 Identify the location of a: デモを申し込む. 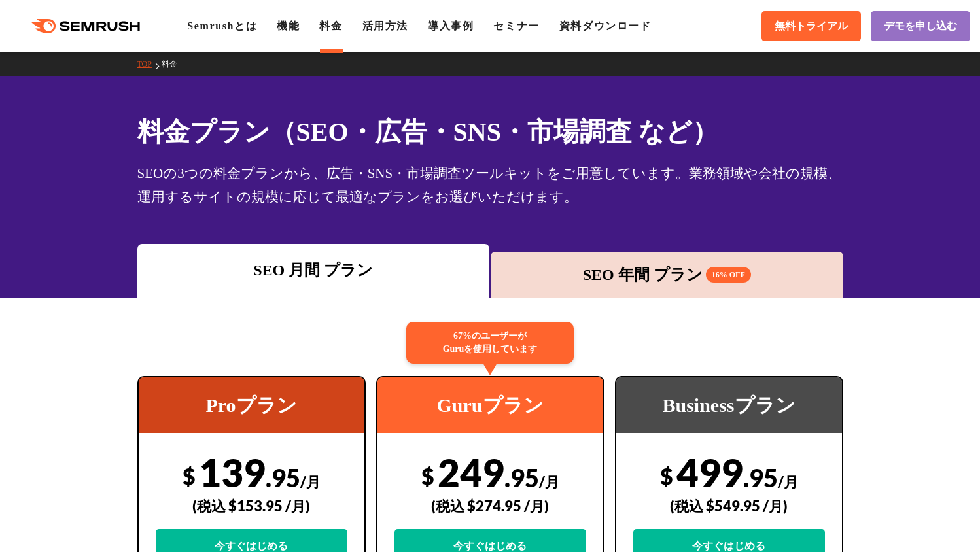
(920, 26).